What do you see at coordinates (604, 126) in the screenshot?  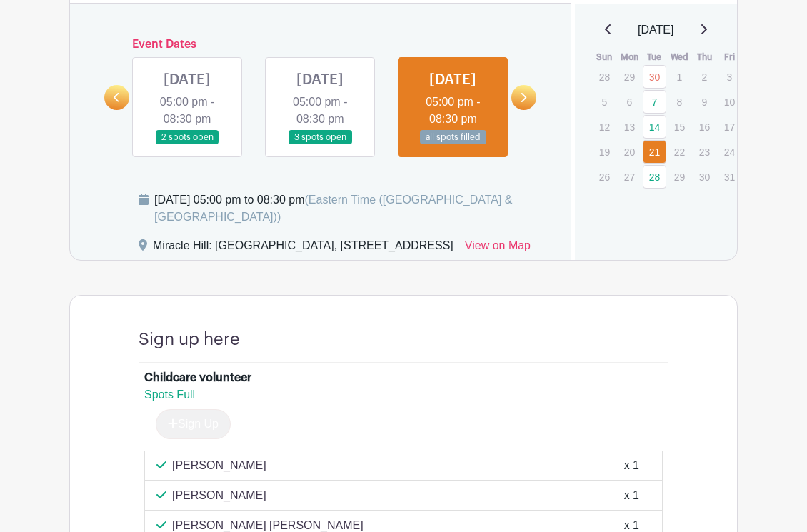 I see `p: 12` at bounding box center [604, 126].